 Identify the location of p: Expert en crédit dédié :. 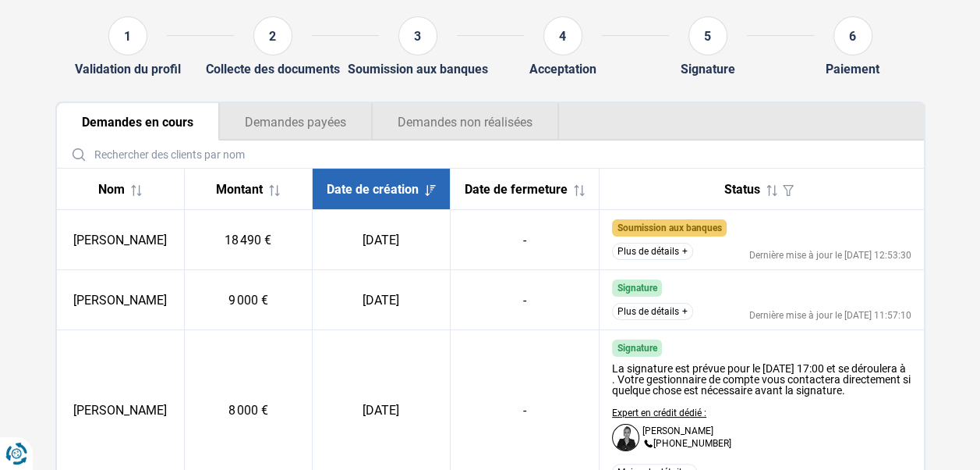
(671, 413).